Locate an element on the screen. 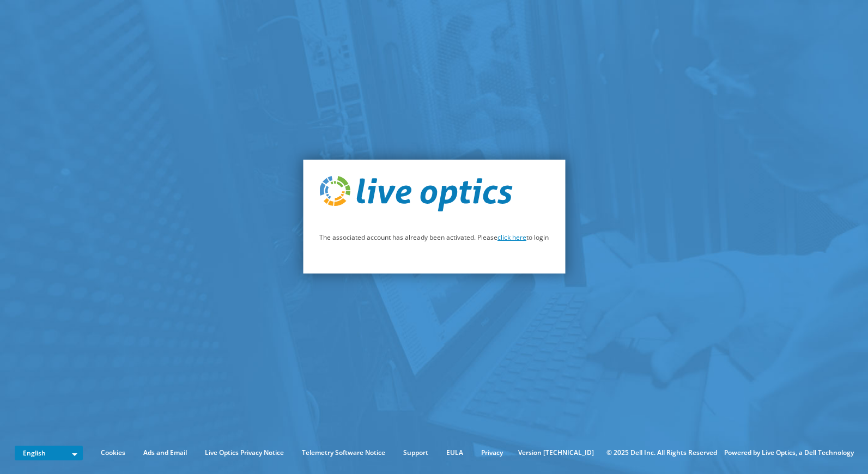  li: © 2025 Dell Inc. All Rights Reserved is located at coordinates (662, 452).